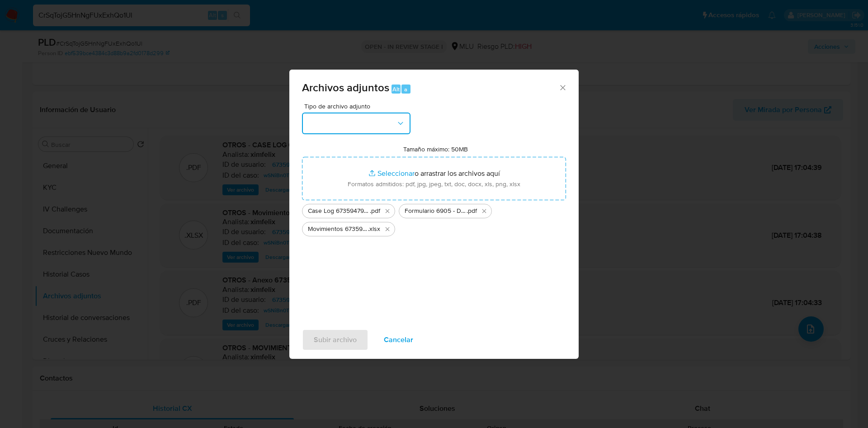  What do you see at coordinates (398, 340) in the screenshot?
I see `button: Cancelar` at bounding box center [398, 340].